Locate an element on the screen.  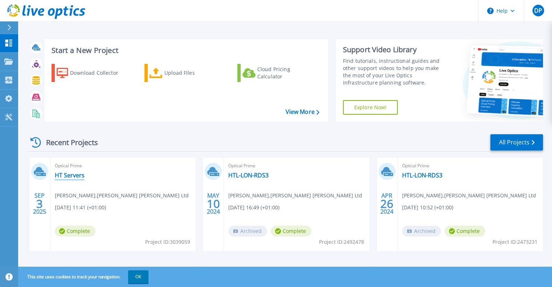
div: Upload Files is located at coordinates (193, 73).